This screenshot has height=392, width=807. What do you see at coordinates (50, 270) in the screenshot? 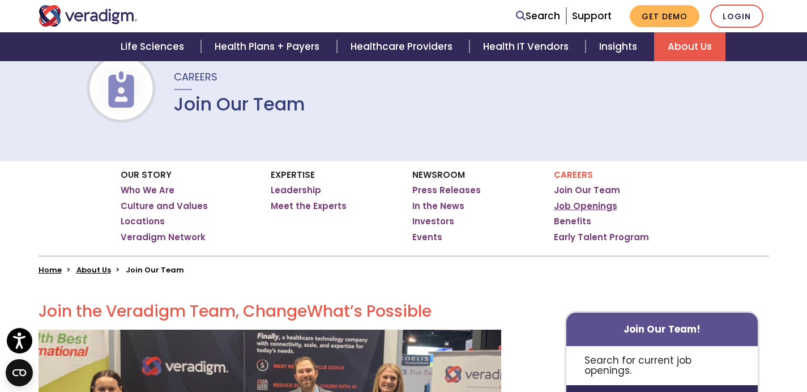
I see `a: Home` at bounding box center [50, 270].